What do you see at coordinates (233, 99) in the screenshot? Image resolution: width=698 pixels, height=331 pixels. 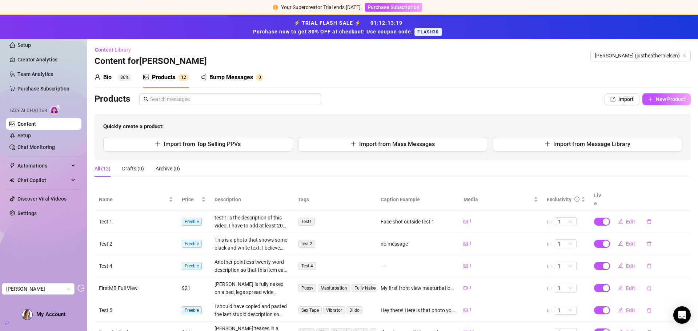 I see `input: Search messages` at bounding box center [233, 99].